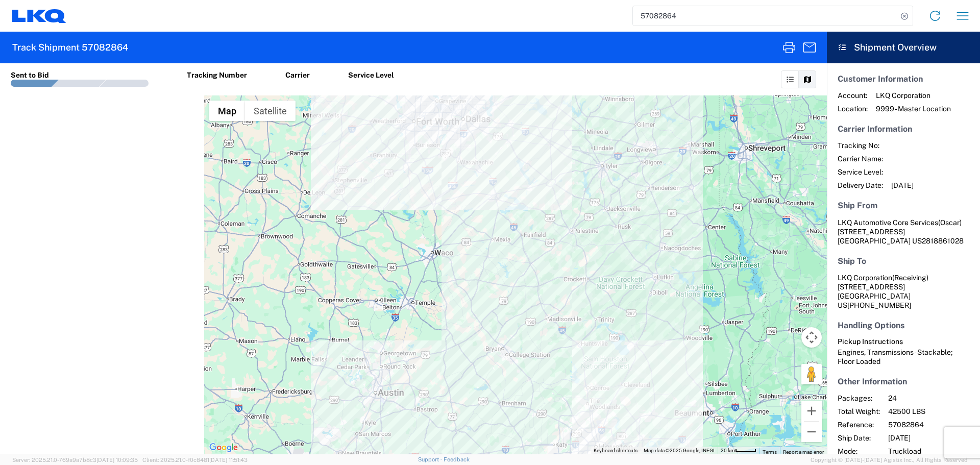 The height and width of the screenshot is (465, 980). I want to click on span: Client: 2025.21.0-f0c8481, so click(195, 460).